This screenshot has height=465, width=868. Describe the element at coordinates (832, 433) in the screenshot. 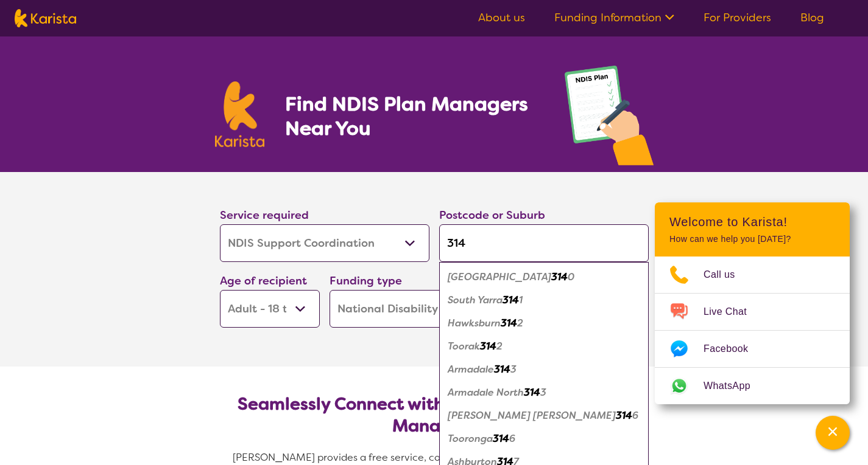

I see `button: Channel Menu` at that location.